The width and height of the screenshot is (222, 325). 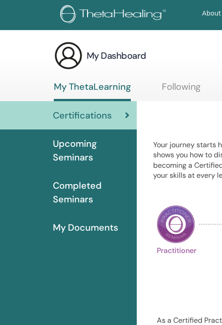 What do you see at coordinates (85, 227) in the screenshot?
I see `span: My Documents` at bounding box center [85, 227].